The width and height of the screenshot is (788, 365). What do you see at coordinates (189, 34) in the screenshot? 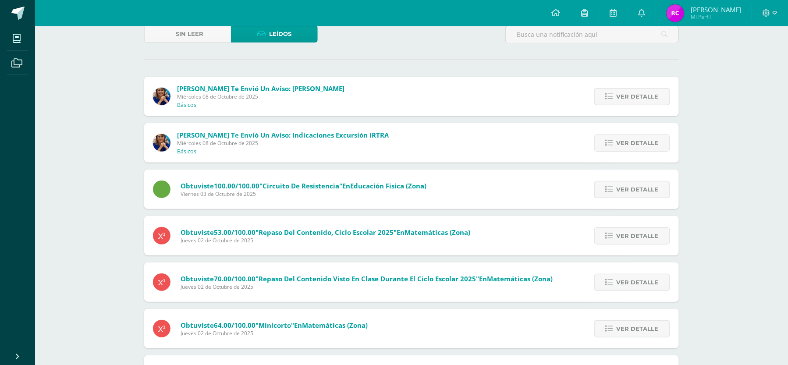
I see `span: Sin leer` at bounding box center [189, 34].